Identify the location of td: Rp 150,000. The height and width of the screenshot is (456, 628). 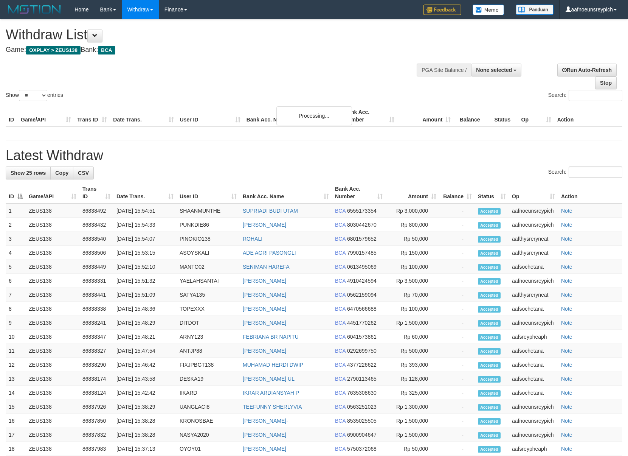
(413, 253).